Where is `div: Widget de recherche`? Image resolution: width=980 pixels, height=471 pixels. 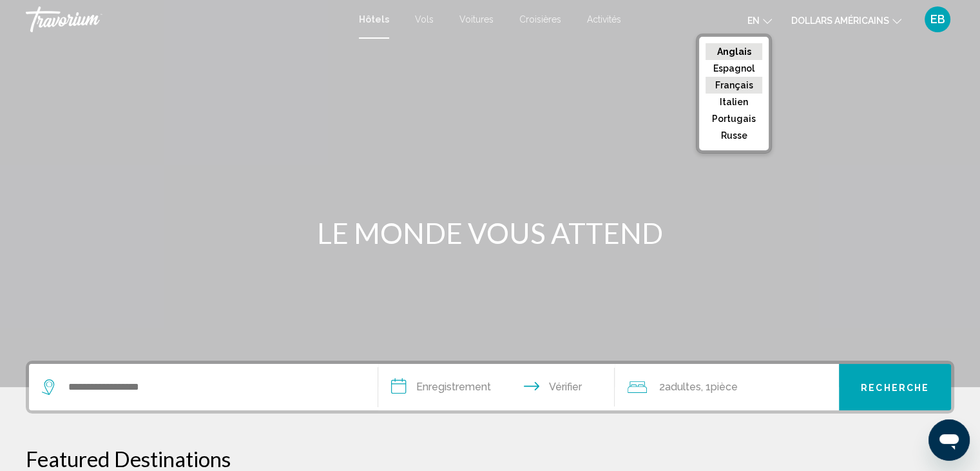
div: Widget de recherche is located at coordinates (490, 387).